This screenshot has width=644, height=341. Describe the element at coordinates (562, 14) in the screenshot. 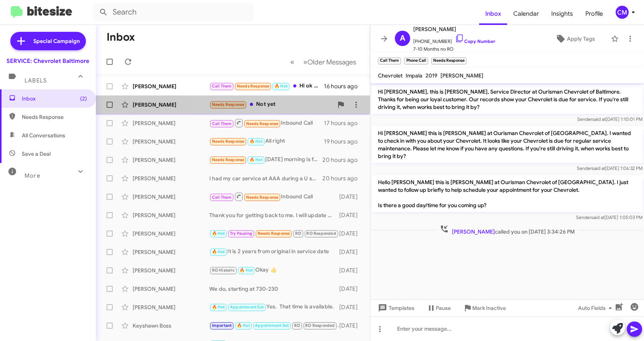

I see `a: Insights` at that location.